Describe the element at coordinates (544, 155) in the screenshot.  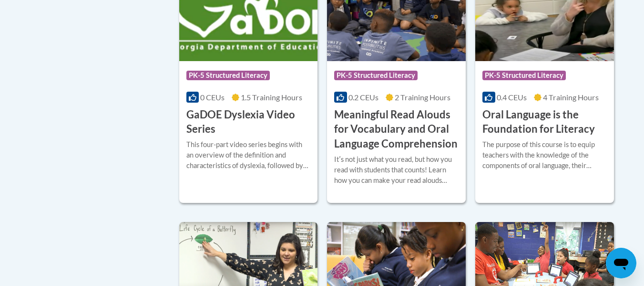
I see `div: The purpose of this course is to equip teachers with the knowledge of the components of oral lang...` at that location.